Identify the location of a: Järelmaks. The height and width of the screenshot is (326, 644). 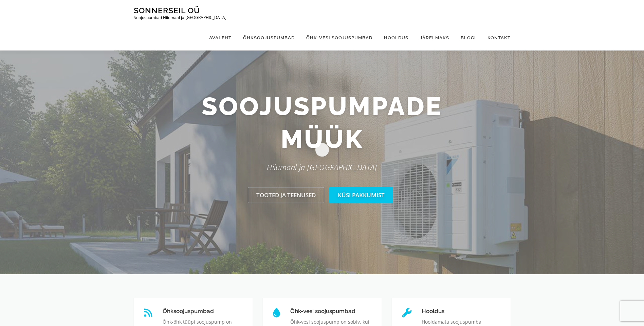
(435, 37).